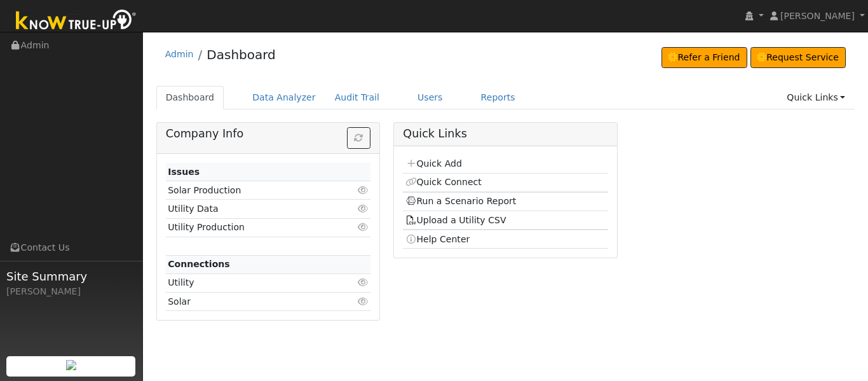 Image resolution: width=868 pixels, height=381 pixels. I want to click on a: Users, so click(430, 97).